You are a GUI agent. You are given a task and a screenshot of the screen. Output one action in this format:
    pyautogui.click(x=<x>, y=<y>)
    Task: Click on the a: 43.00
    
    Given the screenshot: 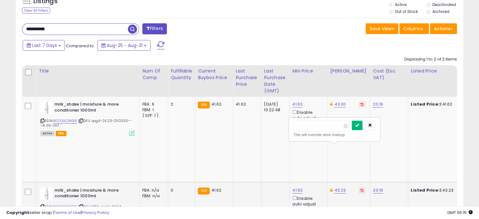 What is the action you would take?
    pyautogui.click(x=340, y=104)
    